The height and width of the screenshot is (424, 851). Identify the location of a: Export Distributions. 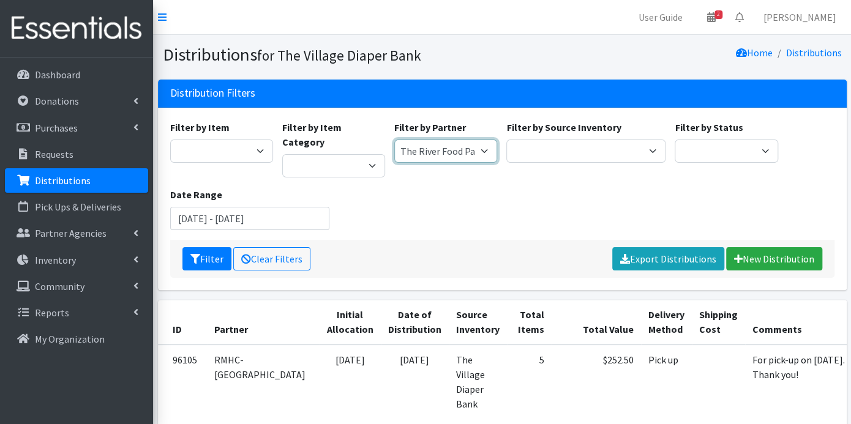
(668, 259).